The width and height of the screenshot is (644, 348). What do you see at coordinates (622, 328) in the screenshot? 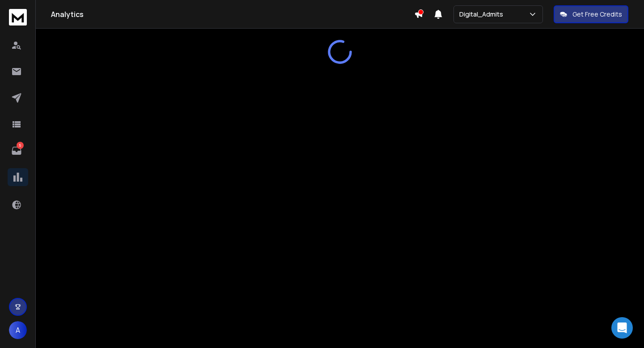
I see `div: Open Intercom Messenger` at bounding box center [622, 328].